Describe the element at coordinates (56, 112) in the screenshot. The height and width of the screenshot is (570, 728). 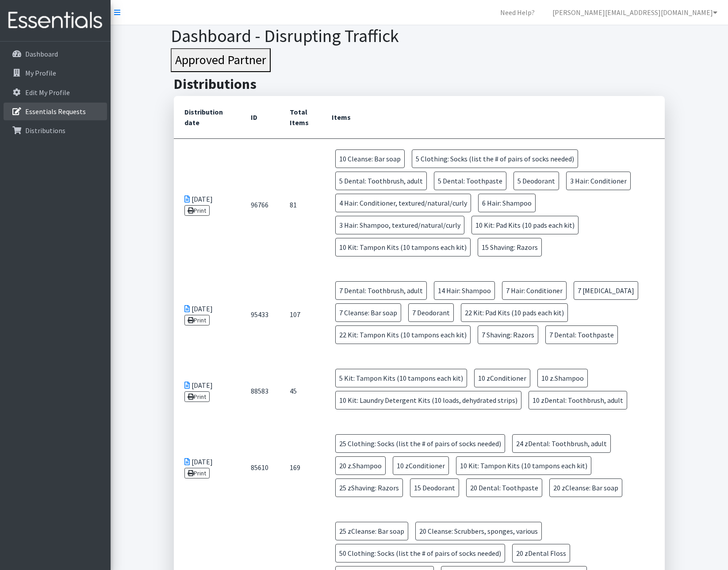
I see `p: Essentials Requests` at that location.